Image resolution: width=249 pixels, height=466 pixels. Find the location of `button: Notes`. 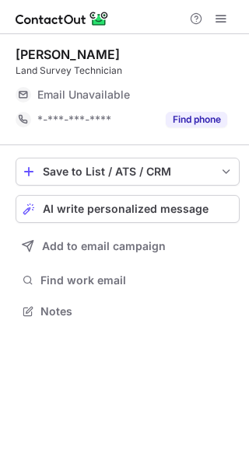

button: Notes is located at coordinates (127, 311).